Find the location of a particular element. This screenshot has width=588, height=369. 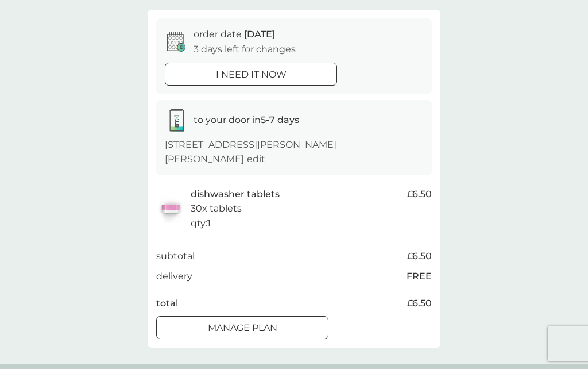

p: 30x tablets is located at coordinates (216, 208).